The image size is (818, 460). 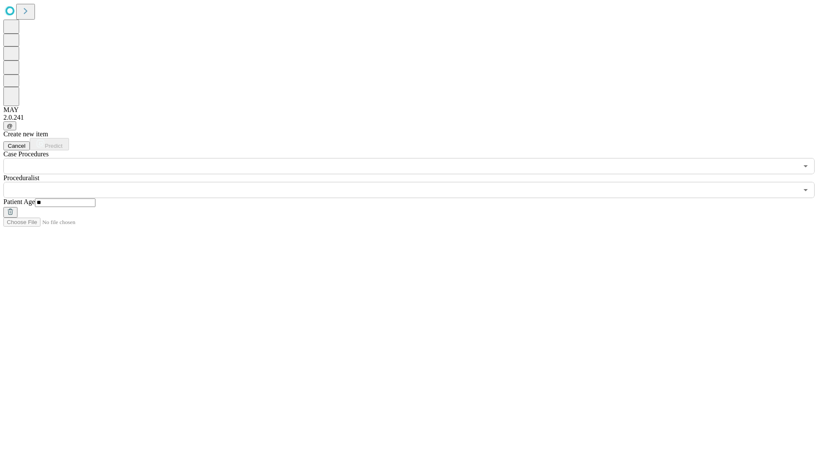 What do you see at coordinates (53, 146) in the screenshot?
I see `span: Predict` at bounding box center [53, 146].